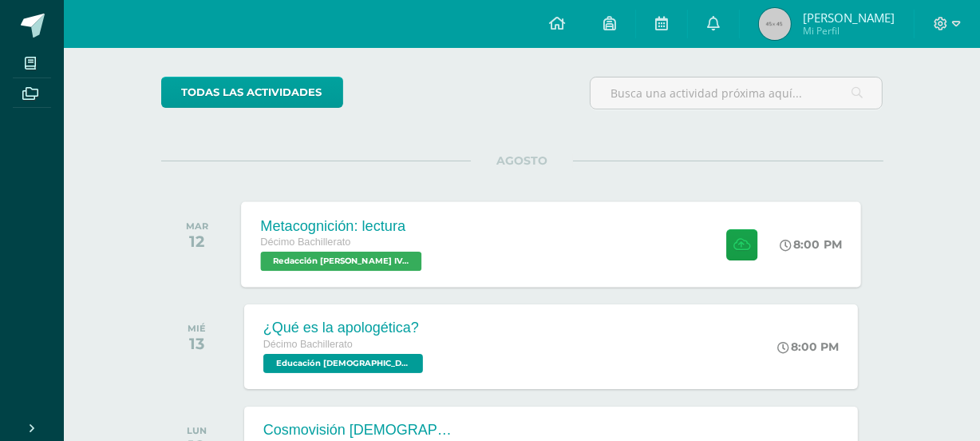 This screenshot has width=980, height=441. I want to click on div: ¿Qué es la apologética?, so click(345, 328).